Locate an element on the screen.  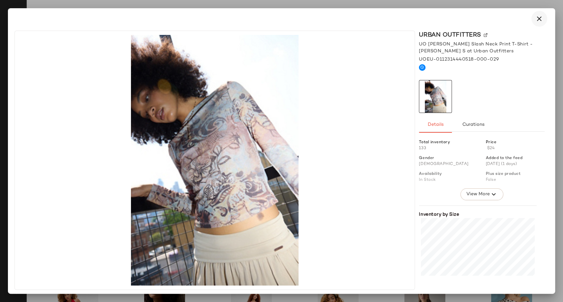
div: Inventory by Size is located at coordinates (477, 215).